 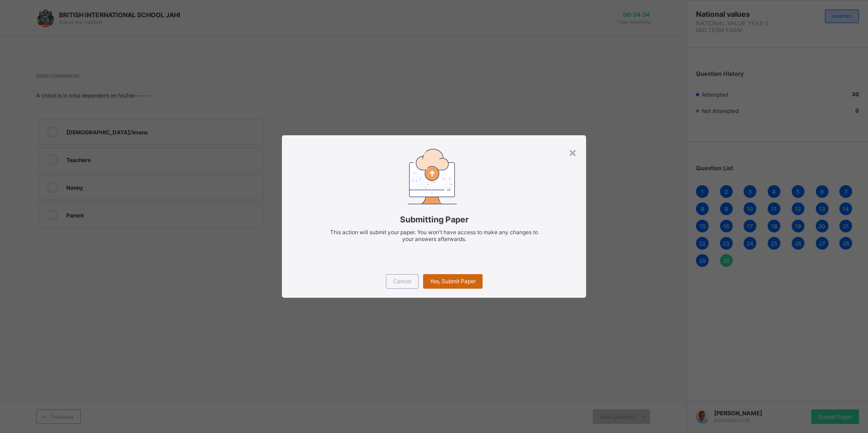 What do you see at coordinates (452, 281) in the screenshot?
I see `span: Yes, Submit Paper` at bounding box center [452, 281].